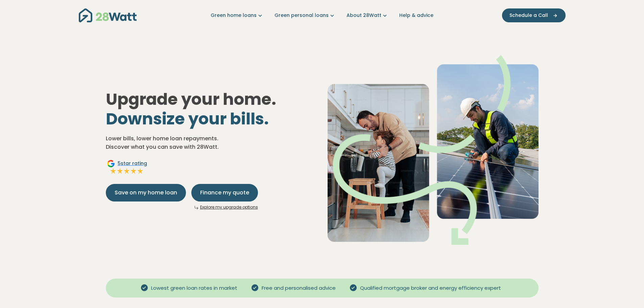 This screenshot has height=308, width=644. What do you see at coordinates (111, 164) in the screenshot?
I see `img: Google` at bounding box center [111, 164].